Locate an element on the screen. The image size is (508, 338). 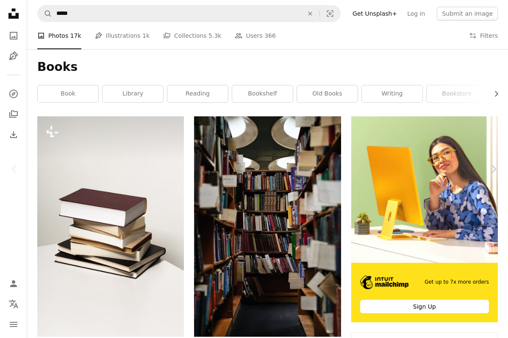
a: Photos is located at coordinates (14, 36).